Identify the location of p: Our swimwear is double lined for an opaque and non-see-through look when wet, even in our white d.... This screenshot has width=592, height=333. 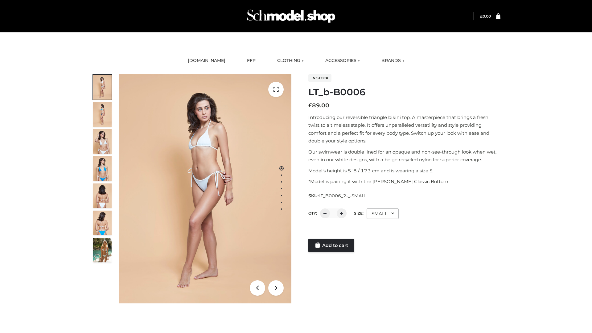
(404, 156).